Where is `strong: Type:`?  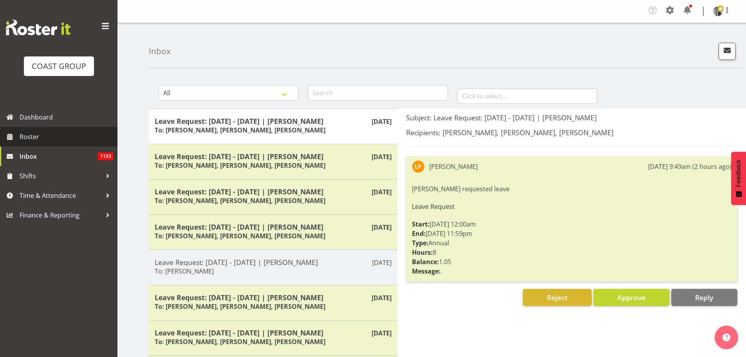 strong: Type: is located at coordinates (420, 243).